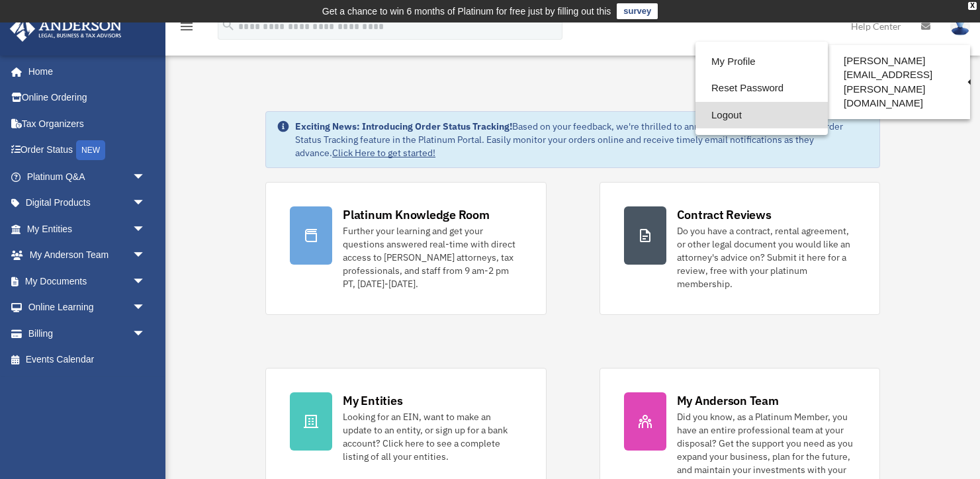 This screenshot has width=980, height=479. I want to click on a: Logout, so click(762, 115).